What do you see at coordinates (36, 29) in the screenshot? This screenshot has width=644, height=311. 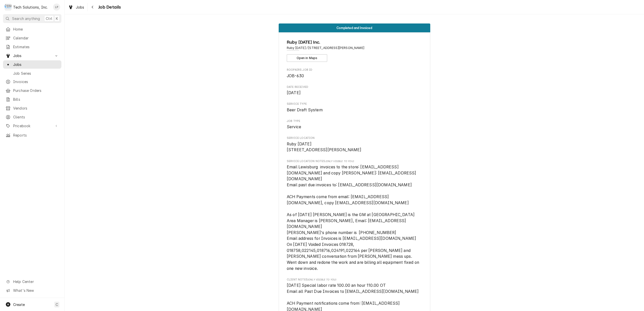 I see `span: Home` at bounding box center [36, 29].